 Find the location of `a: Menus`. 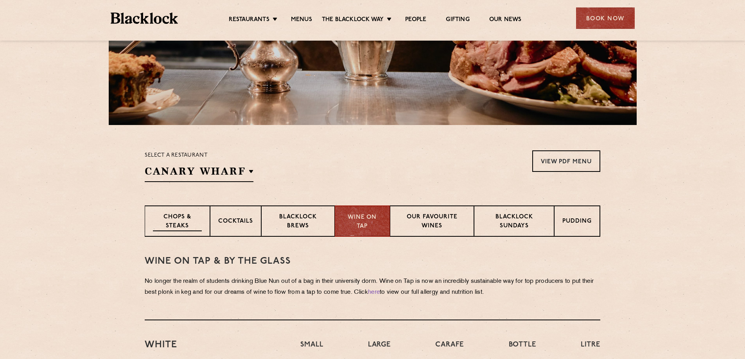

a: Menus is located at coordinates (301, 20).